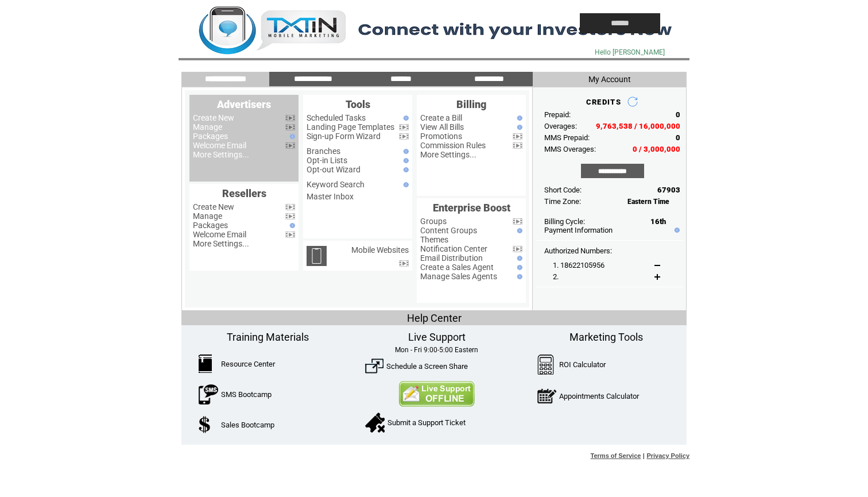  I want to click on a: Payment Information, so click(578, 230).